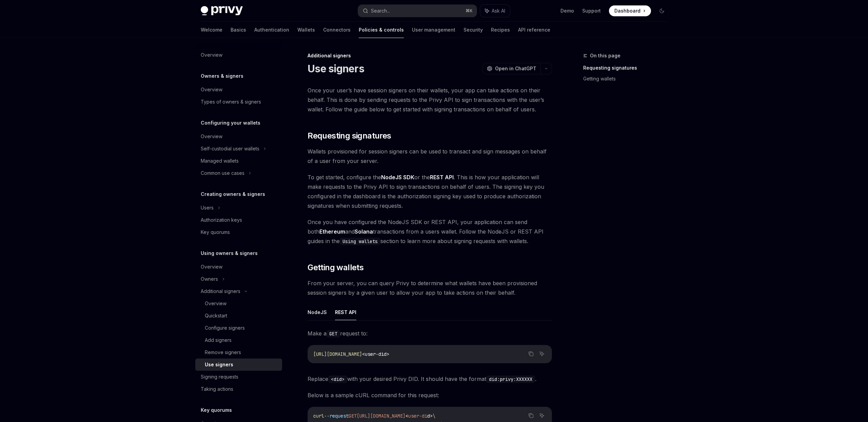 This screenshot has height=422, width=868. I want to click on code: GET, so click(333, 334).